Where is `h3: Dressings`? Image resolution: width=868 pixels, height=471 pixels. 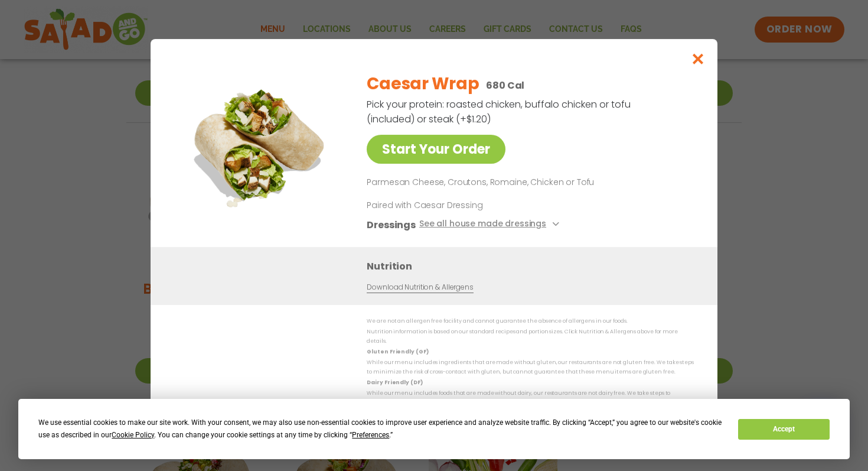
h3: Dressings is located at coordinates (391, 224).